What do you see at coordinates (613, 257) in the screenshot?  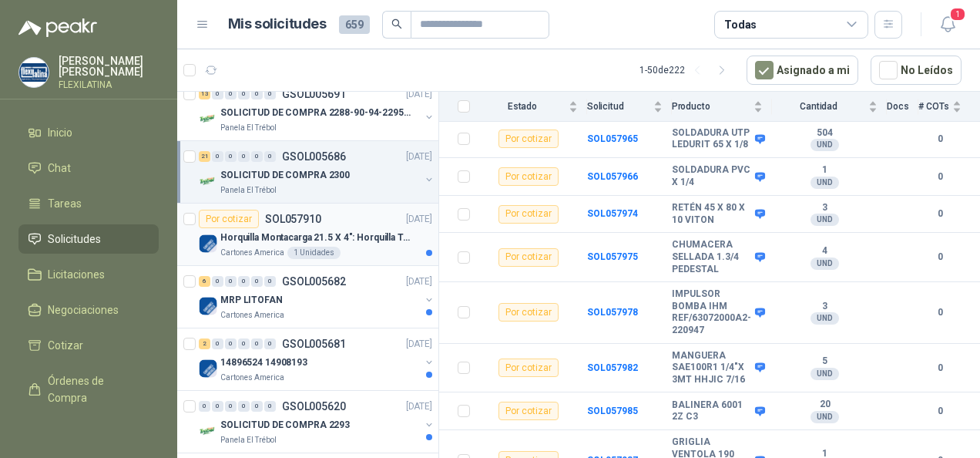 I see `b: SOL057975` at bounding box center [613, 257].